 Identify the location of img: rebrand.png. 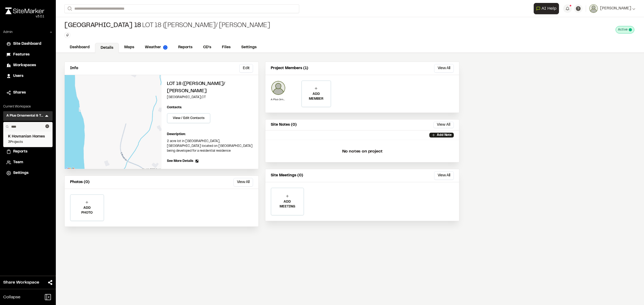
(24, 11).